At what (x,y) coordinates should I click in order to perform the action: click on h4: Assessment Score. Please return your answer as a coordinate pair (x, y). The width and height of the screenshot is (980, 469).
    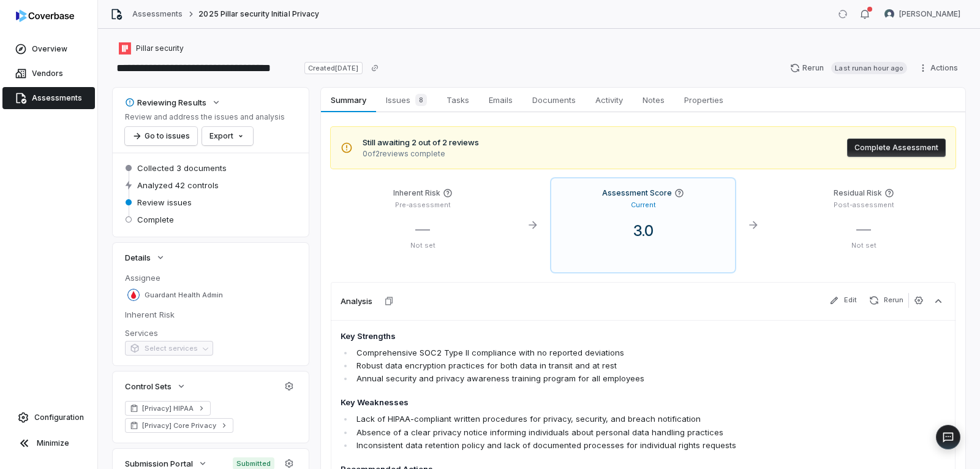
    Looking at the image, I should click on (637, 193).